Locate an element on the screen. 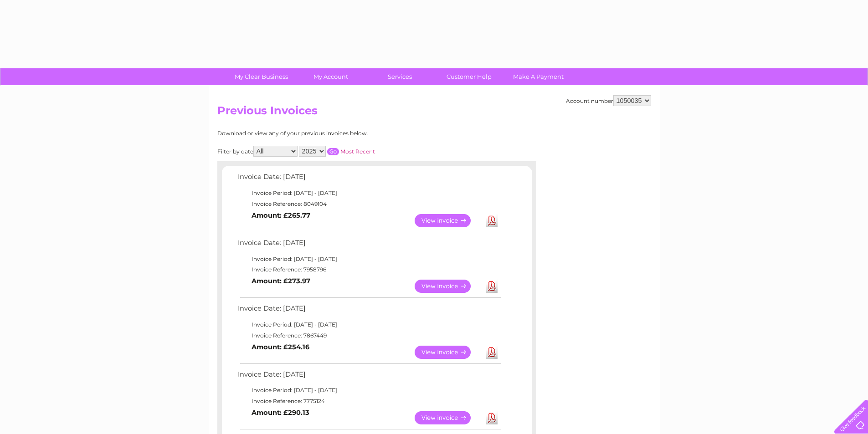 This screenshot has width=868, height=434. h2: Previous Invoices is located at coordinates (434, 113).